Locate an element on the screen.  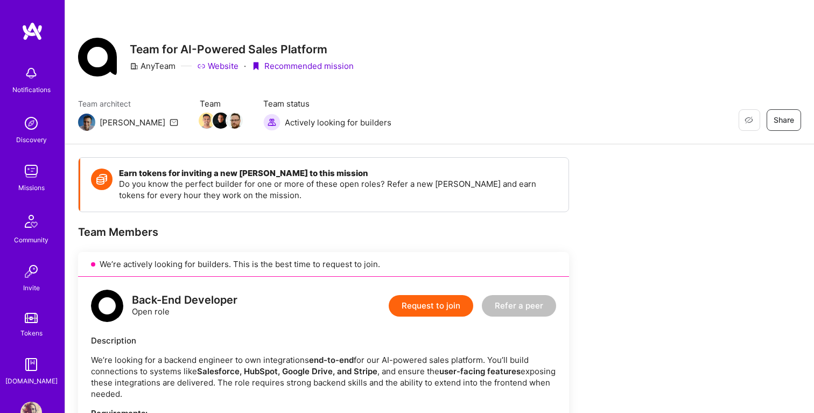
div: Open role is located at coordinates (185, 306).